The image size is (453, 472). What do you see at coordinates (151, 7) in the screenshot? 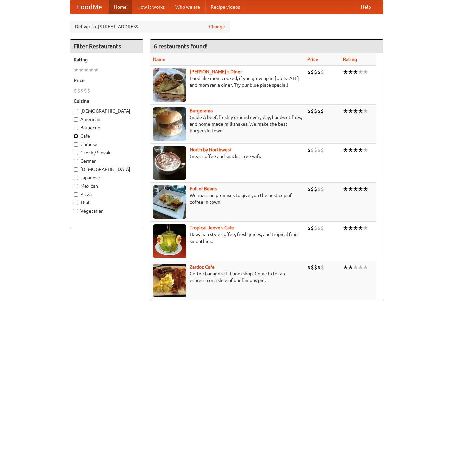
I see `a: How it works` at bounding box center [151, 7].